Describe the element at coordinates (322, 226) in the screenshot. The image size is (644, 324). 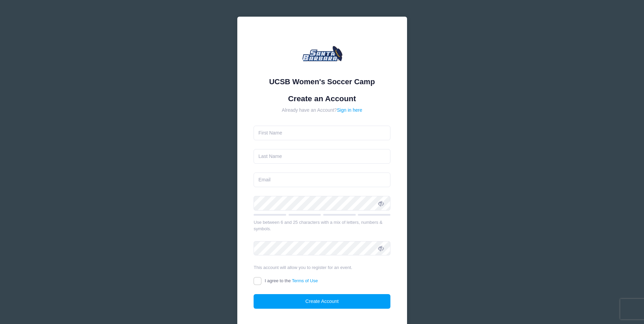
I see `div: Use between 6 and 25 characters with a mix of letters, numbers & symbols.` at that location.